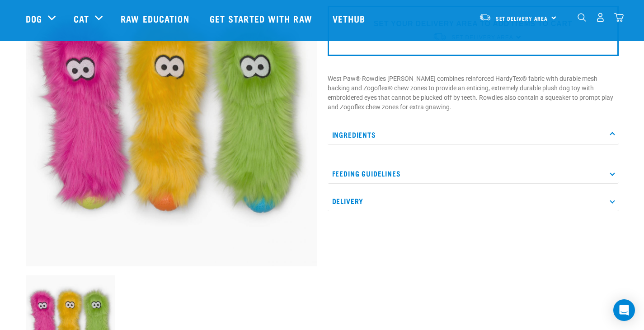 Image resolution: width=644 pixels, height=330 pixels. Describe the element at coordinates (601, 17) in the screenshot. I see `img: user.png` at that location.